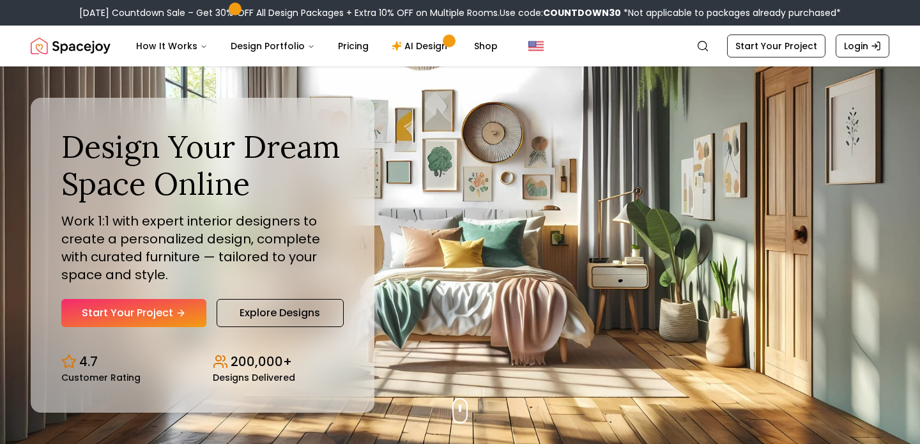 This screenshot has height=444, width=920. I want to click on p: 200,000+, so click(261, 362).